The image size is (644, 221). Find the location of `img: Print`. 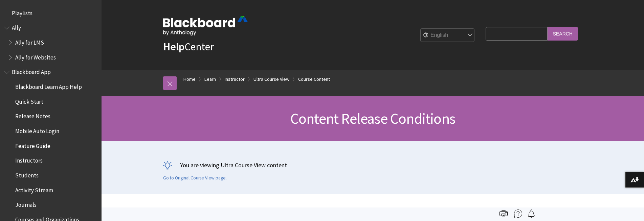

img: Print is located at coordinates (503, 214).